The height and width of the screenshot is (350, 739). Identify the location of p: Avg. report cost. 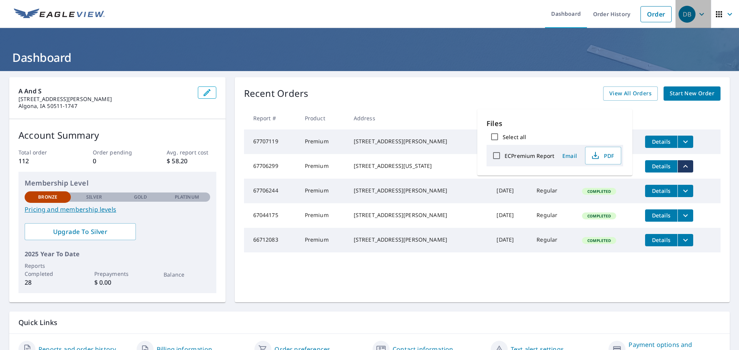
(191, 152).